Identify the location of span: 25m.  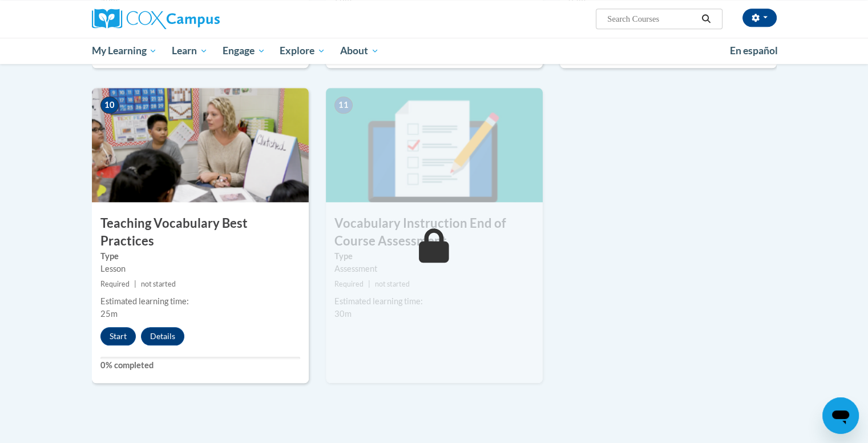
(109, 313).